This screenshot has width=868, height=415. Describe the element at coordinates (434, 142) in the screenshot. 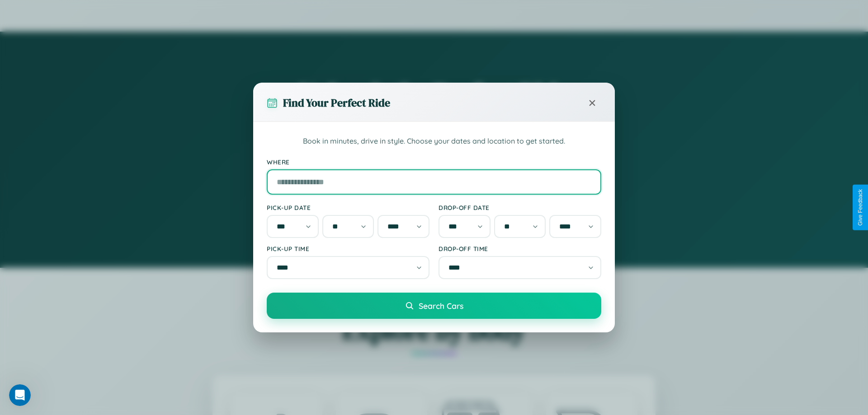

I see `p: Book in minutes, drive in style. Choose your dates and location to get started.` at that location.